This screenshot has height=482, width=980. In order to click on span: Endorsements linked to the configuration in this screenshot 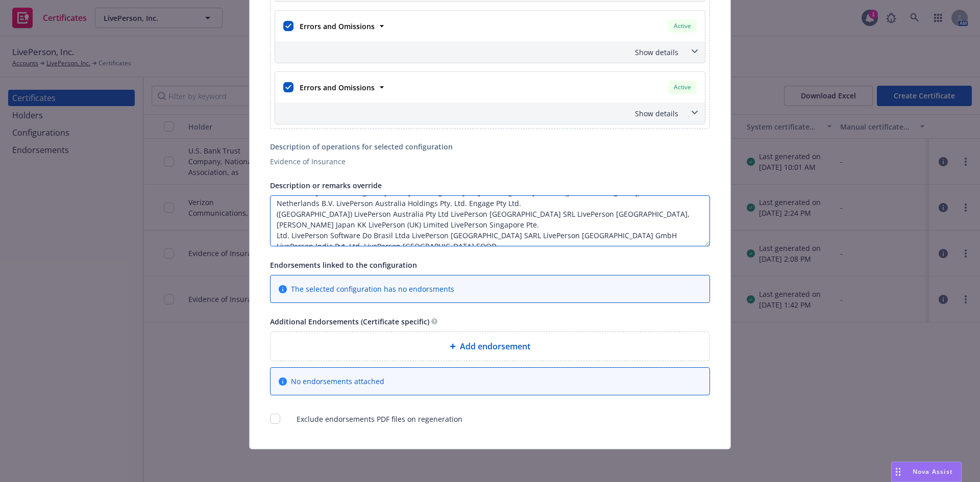, I will do `click(343, 265)`.